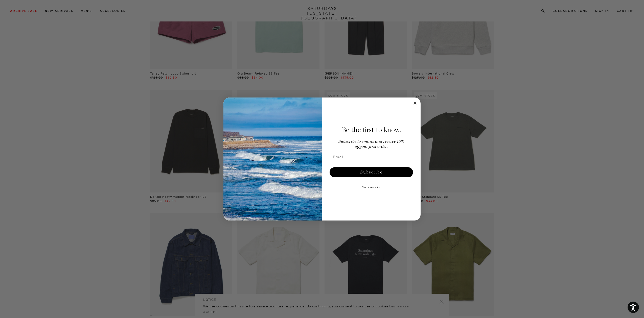  Describe the element at coordinates (415, 103) in the screenshot. I see `button: Close dialog` at that location.